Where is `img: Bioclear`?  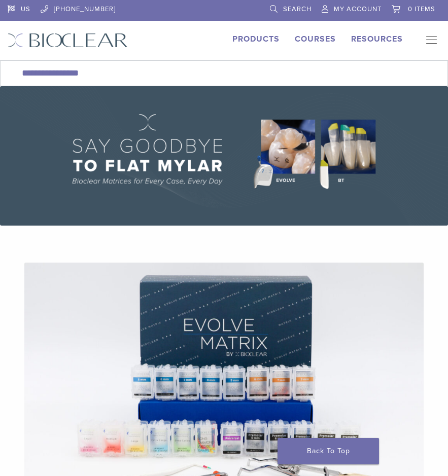
img: Bioclear is located at coordinates (67, 40).